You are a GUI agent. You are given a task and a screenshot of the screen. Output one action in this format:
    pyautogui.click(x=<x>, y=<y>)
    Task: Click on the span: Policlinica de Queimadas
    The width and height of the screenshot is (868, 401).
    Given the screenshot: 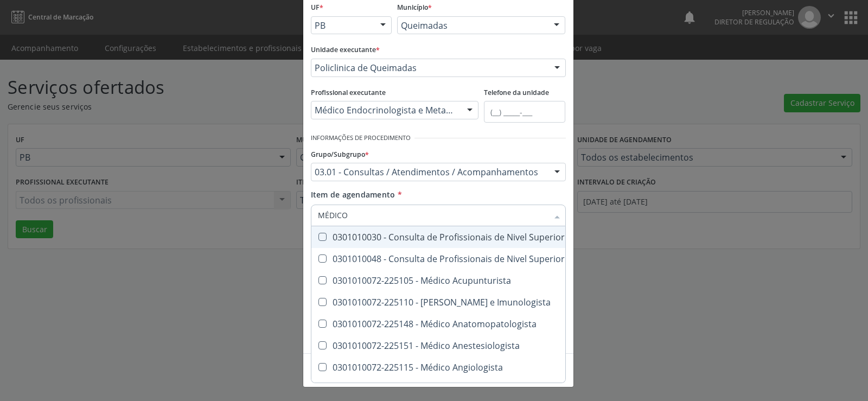 What is the action you would take?
    pyautogui.click(x=430, y=68)
    